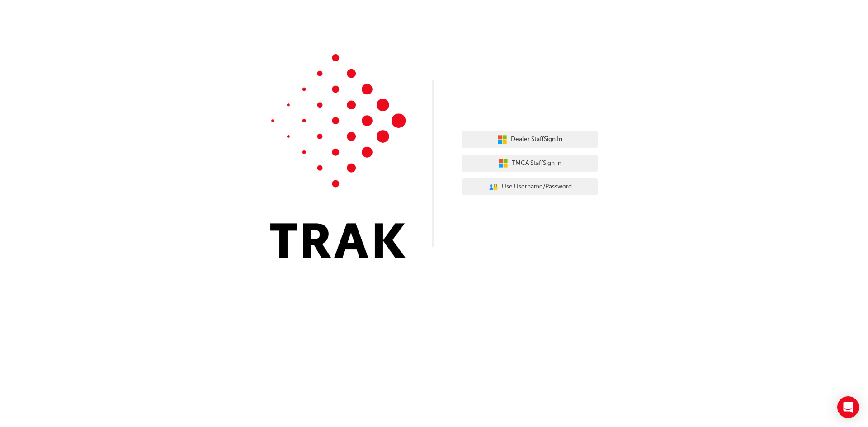 The height and width of the screenshot is (427, 868). I want to click on img: Trak, so click(338, 156).